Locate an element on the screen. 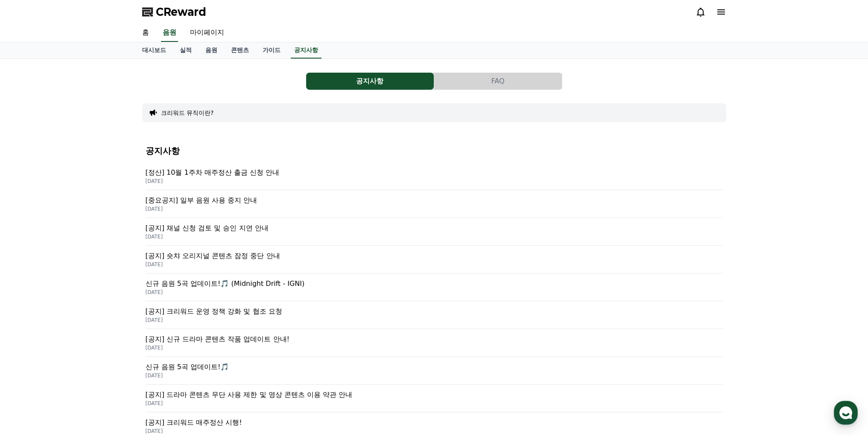  a: CReward is located at coordinates (174, 12).